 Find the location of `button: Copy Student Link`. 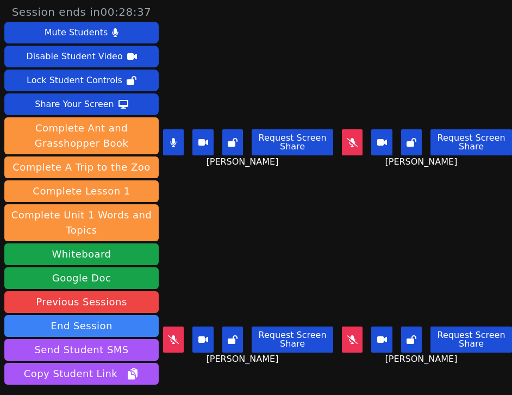

button: Copy Student Link is located at coordinates (81, 374).